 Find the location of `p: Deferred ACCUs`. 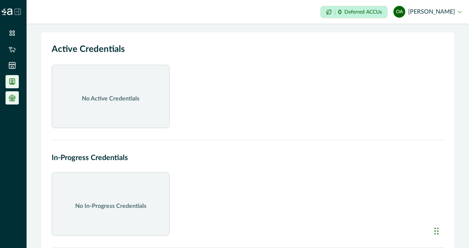

p: Deferred ACCUs is located at coordinates (363, 12).